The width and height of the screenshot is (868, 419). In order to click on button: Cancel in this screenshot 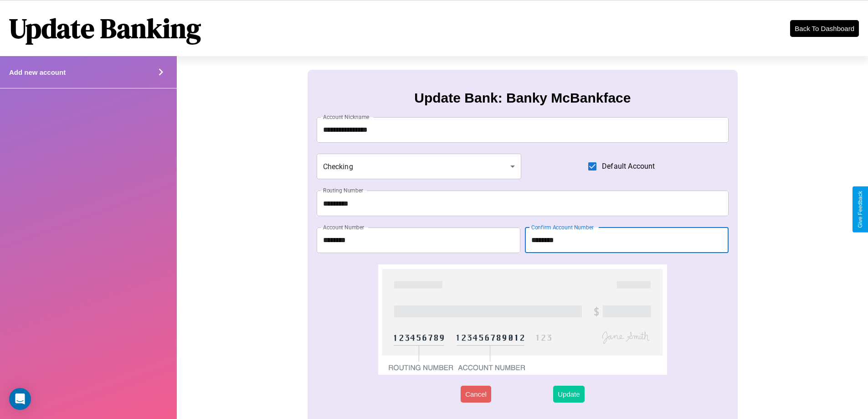, I will do `click(476, 394)`.